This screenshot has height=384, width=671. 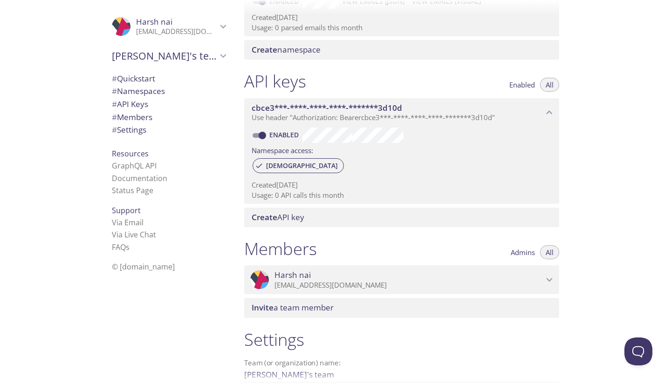 What do you see at coordinates (130, 104) in the screenshot?
I see `span: API Keys` at bounding box center [130, 104].